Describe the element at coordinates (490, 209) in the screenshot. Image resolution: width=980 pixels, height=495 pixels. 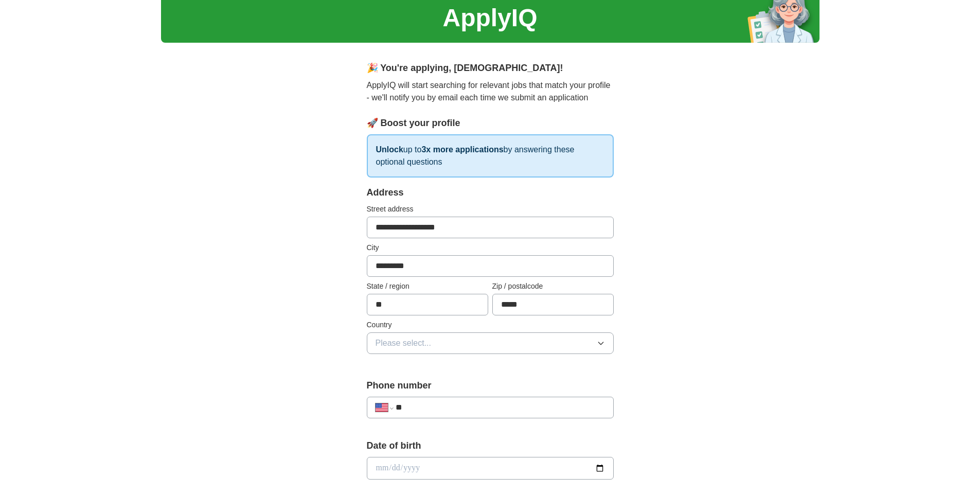
I see `label: Street address` at that location.